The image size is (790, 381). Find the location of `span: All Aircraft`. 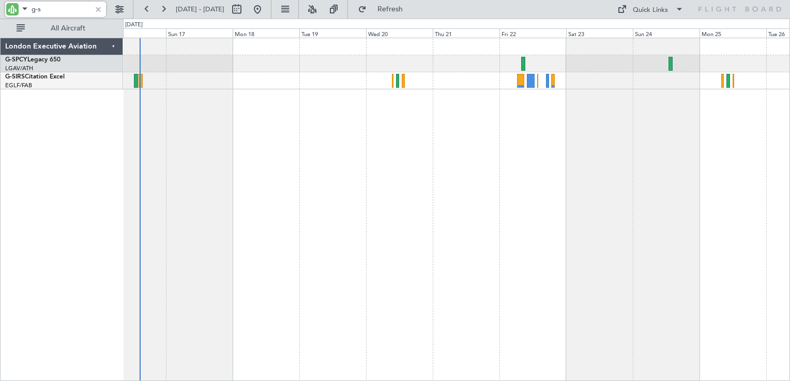

span: All Aircraft is located at coordinates (68, 28).